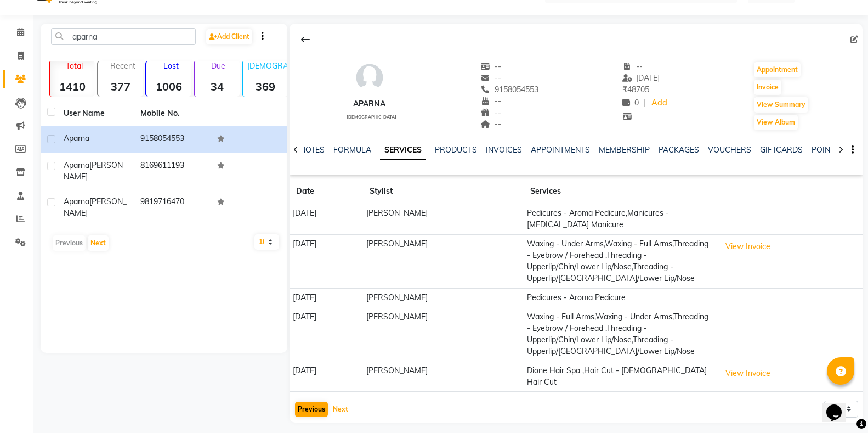  What do you see at coordinates (229, 36) in the screenshot?
I see `a: Add Client` at bounding box center [229, 36].